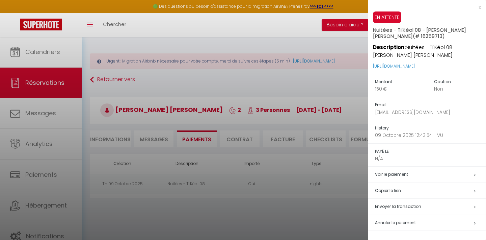 The height and width of the screenshot is (240, 486). What do you see at coordinates (401, 89) in the screenshot?
I see `p: 150 €` at bounding box center [401, 89].